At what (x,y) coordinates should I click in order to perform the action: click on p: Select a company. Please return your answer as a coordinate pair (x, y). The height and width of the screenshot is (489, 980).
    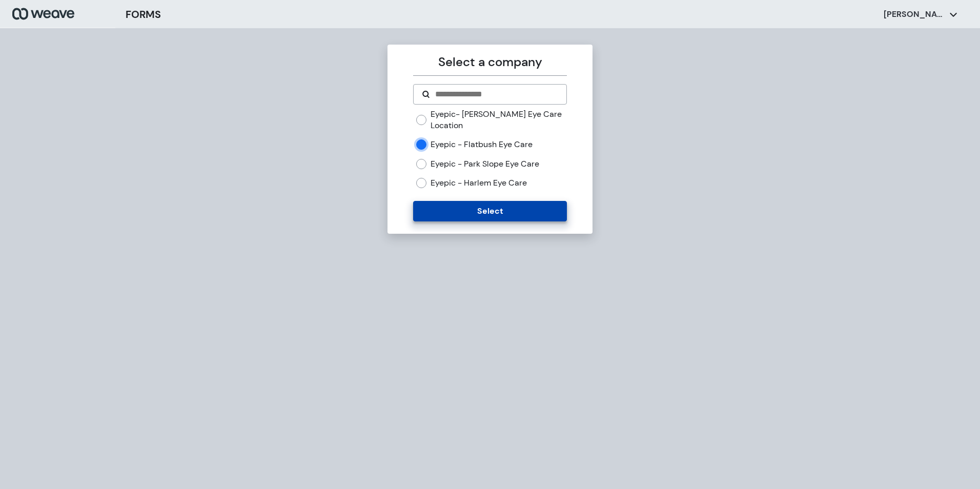
    Looking at the image, I should click on (489, 62).